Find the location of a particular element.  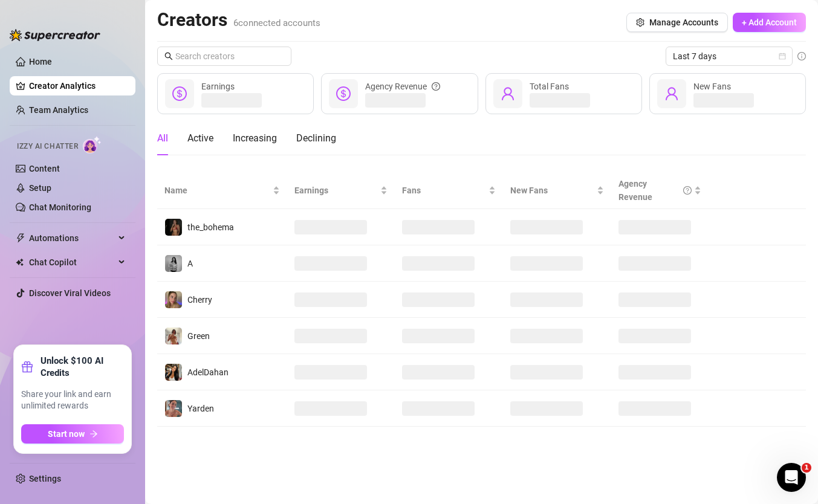

span: + Add Account is located at coordinates (769, 23).